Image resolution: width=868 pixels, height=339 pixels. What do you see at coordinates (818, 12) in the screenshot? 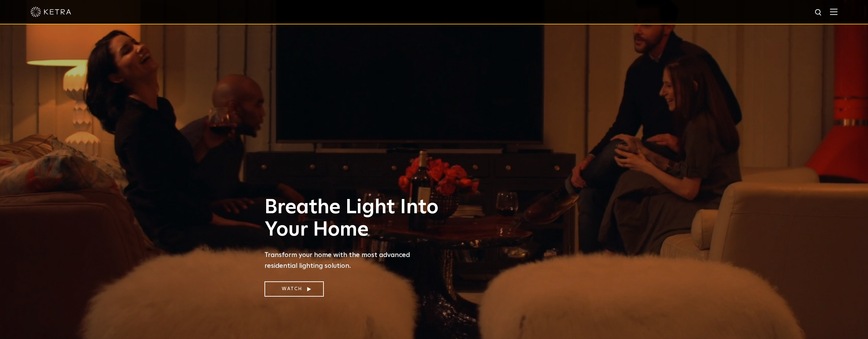
I see `img: search icon` at bounding box center [818, 12].